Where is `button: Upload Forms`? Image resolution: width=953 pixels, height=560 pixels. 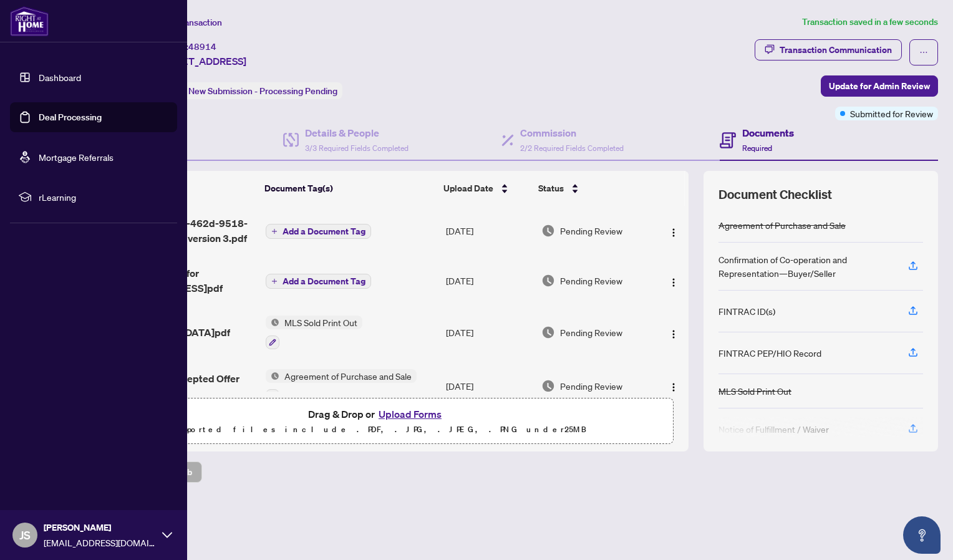 button: Upload Forms is located at coordinates (410, 414).